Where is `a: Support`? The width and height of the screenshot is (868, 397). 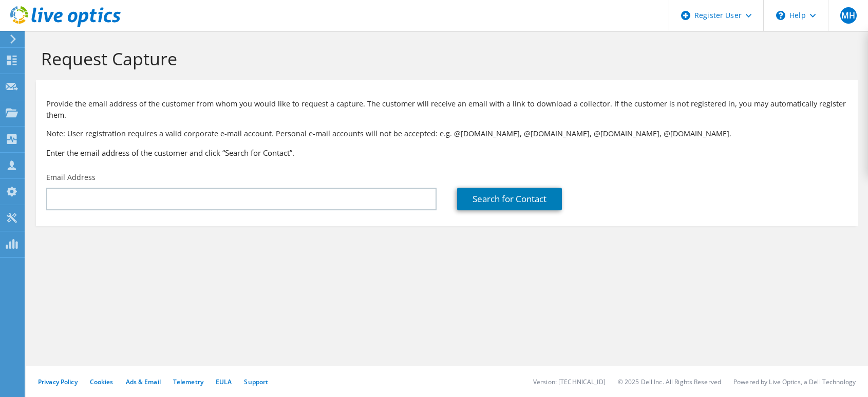
a: Support is located at coordinates (256, 381).